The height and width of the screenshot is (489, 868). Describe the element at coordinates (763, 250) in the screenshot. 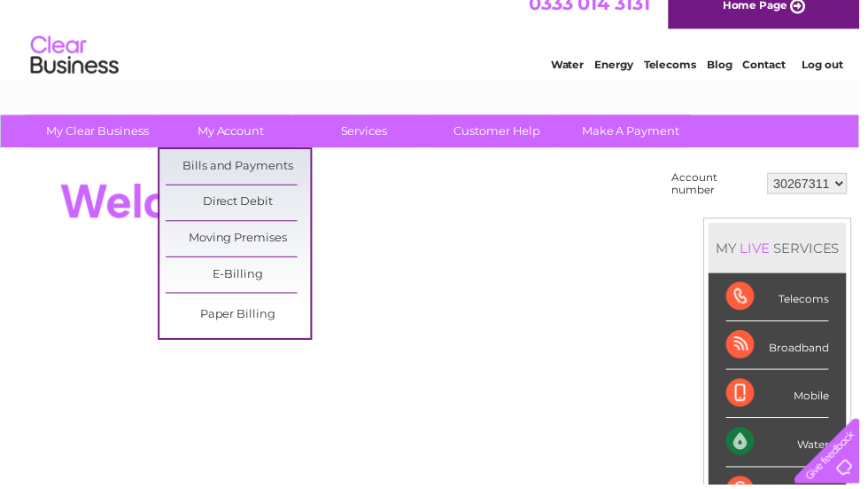

I see `div: LIVE` at that location.